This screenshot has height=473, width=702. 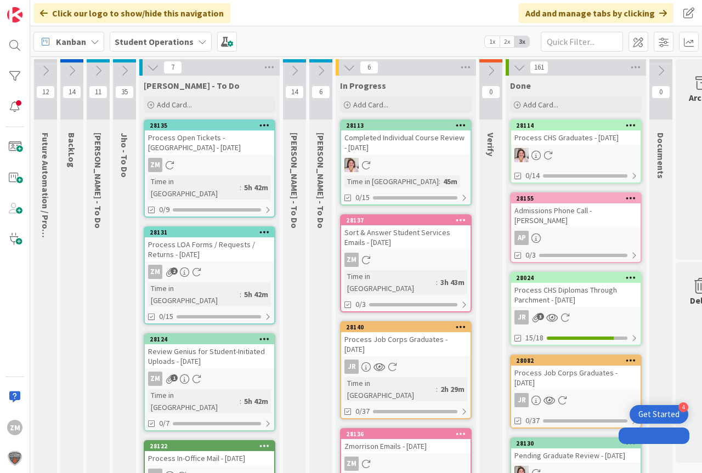 I want to click on span: 0/37, so click(x=532, y=421).